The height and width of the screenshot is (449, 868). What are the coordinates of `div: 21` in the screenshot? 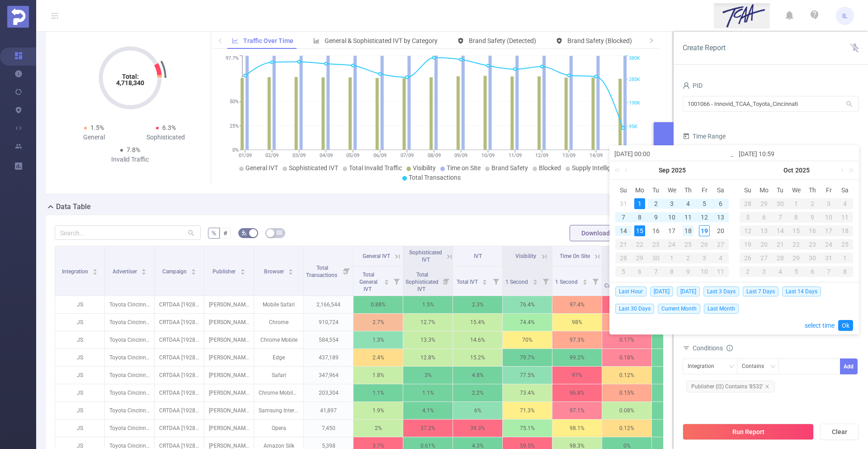 It's located at (780, 244).